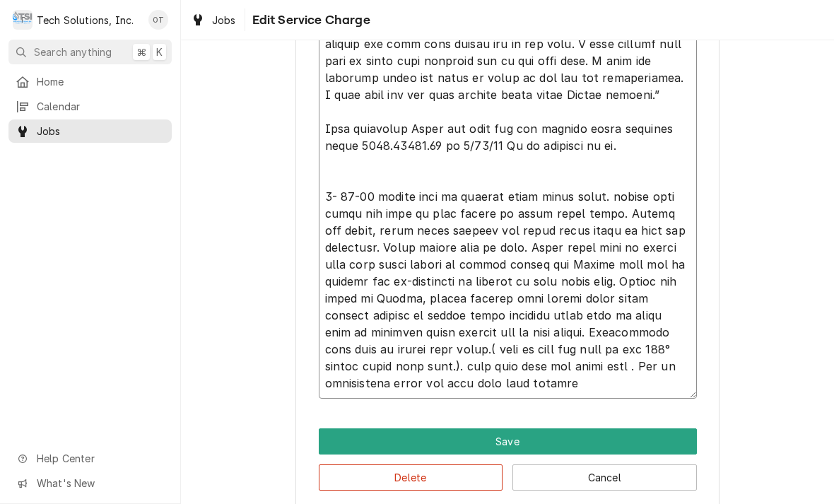 The height and width of the screenshot is (504, 834). What do you see at coordinates (159, 52) in the screenshot?
I see `span: K` at bounding box center [159, 52].